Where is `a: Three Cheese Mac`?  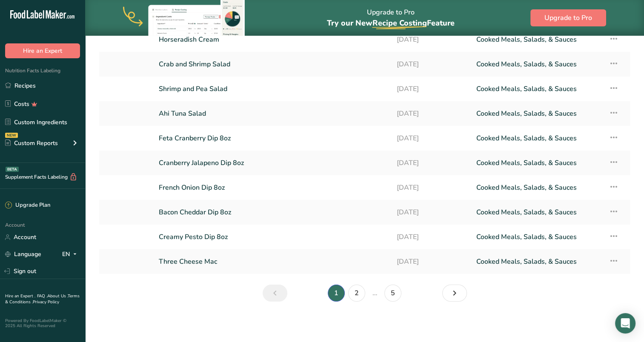
a: Three Cheese Mac is located at coordinates (272, 262).